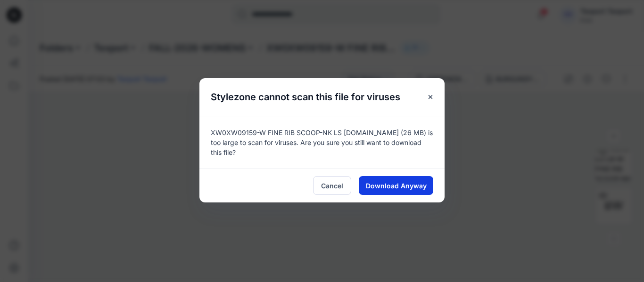 Image resolution: width=644 pixels, height=282 pixels. What do you see at coordinates (305, 97) in the screenshot?
I see `h5: Stylezone cannot scan this file for viruses` at bounding box center [305, 97].